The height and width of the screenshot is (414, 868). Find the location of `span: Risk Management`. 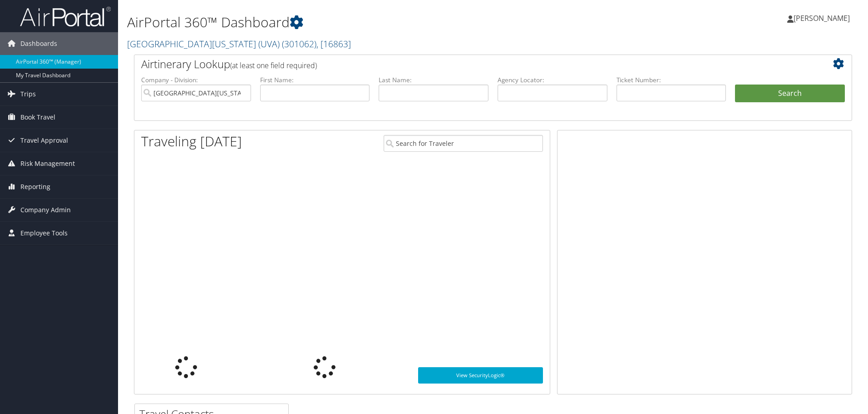

span: Risk Management is located at coordinates (48, 163).